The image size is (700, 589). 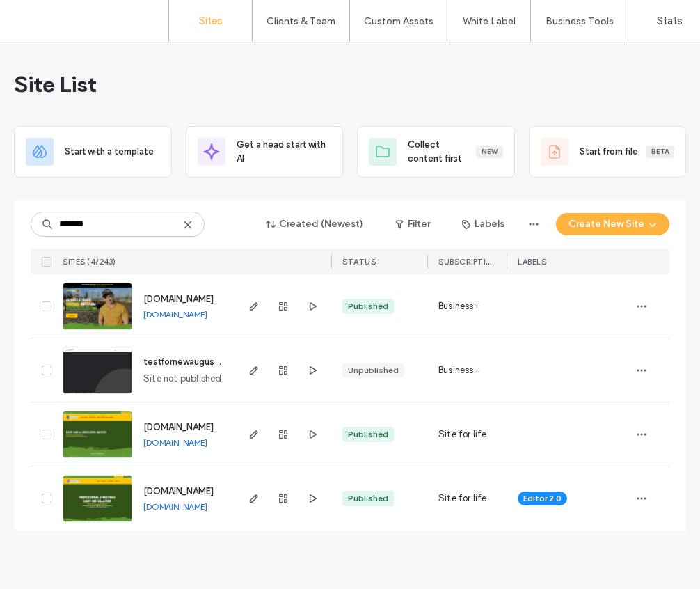 I want to click on span: Start from file, so click(x=609, y=152).